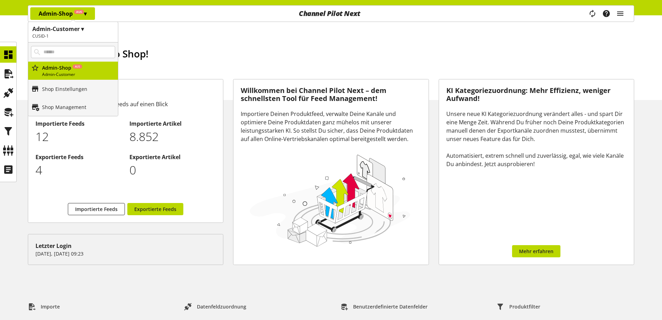 The height and width of the screenshot is (320, 662). What do you see at coordinates (383, 306) in the screenshot?
I see `a: Benutzerdefinierte Datenfelder` at bounding box center [383, 306].